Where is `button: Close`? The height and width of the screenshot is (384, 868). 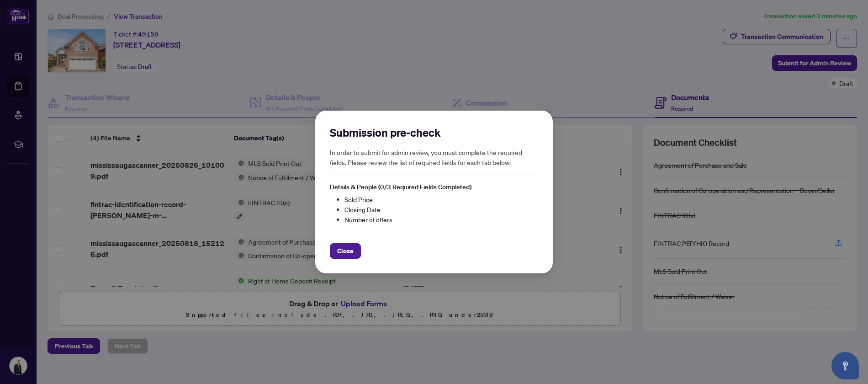 button: Close is located at coordinates (345, 251).